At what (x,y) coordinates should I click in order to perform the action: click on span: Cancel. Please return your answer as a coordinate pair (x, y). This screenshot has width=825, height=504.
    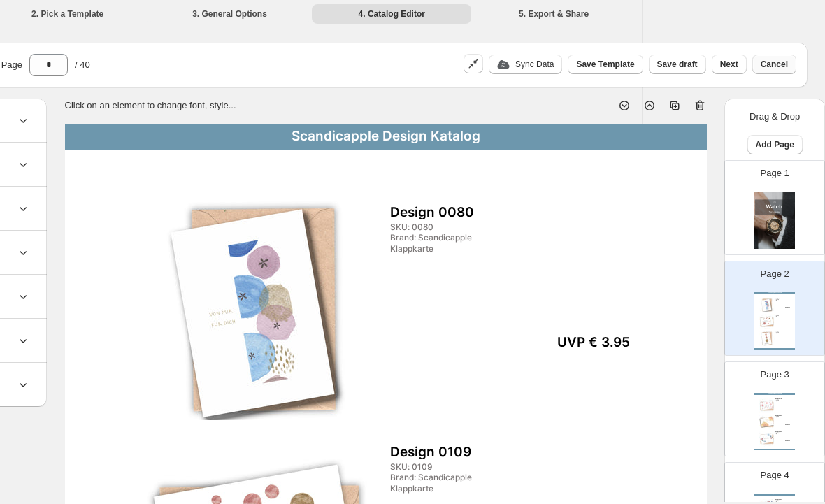
    Looking at the image, I should click on (775, 65).